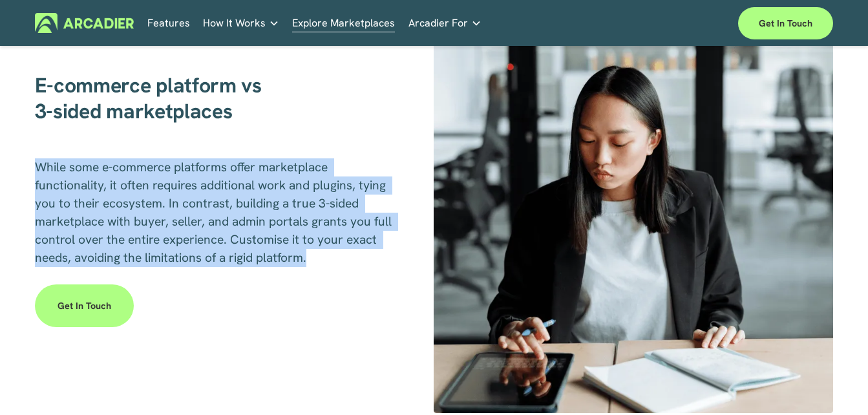 The height and width of the screenshot is (415, 868). Describe the element at coordinates (343, 23) in the screenshot. I see `a: Explore Marketplaces` at that location.